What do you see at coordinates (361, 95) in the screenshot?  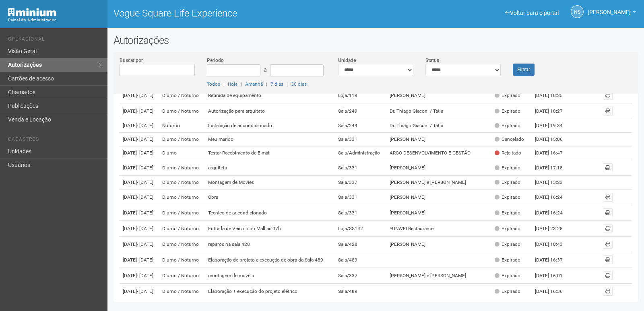 I see `td: Loja/119` at bounding box center [361, 95].